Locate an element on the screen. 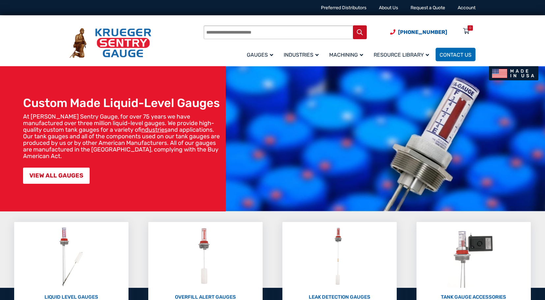 The image size is (545, 300). a: Gauges is located at coordinates (261, 54).